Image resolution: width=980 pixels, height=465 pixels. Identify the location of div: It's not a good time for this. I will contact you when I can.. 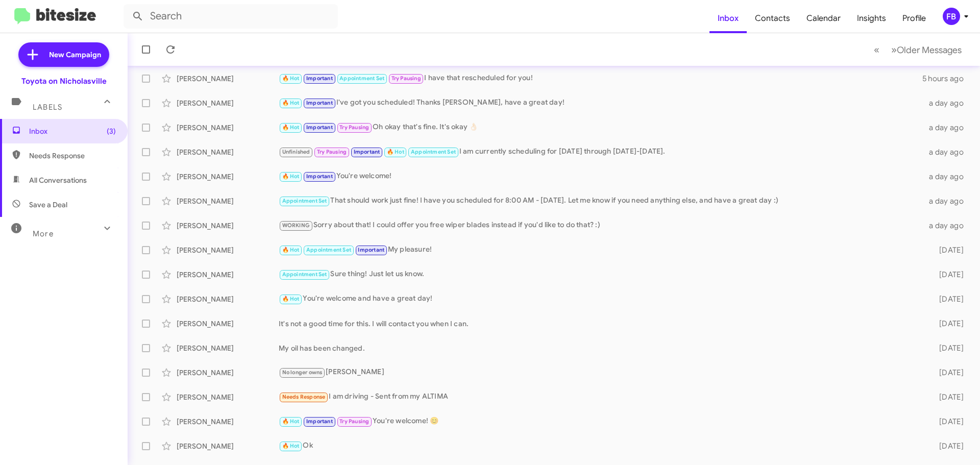
(601, 323).